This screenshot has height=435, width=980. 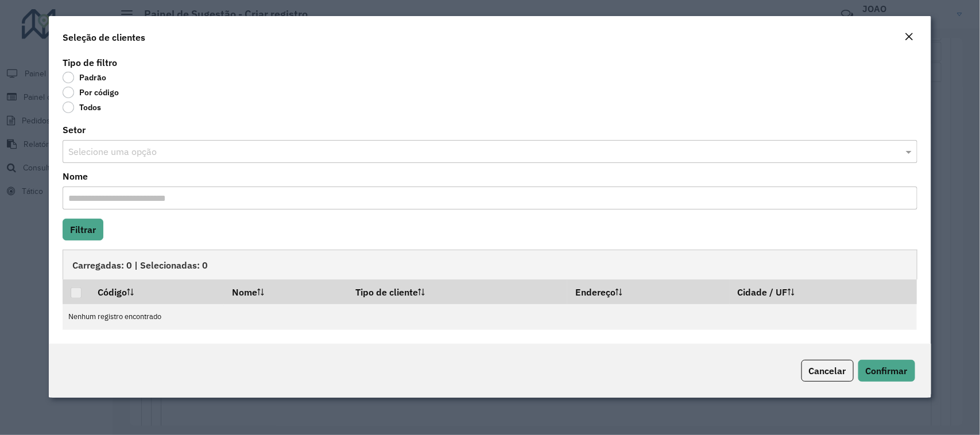 What do you see at coordinates (909, 38) in the screenshot?
I see `button: Close` at bounding box center [909, 38].